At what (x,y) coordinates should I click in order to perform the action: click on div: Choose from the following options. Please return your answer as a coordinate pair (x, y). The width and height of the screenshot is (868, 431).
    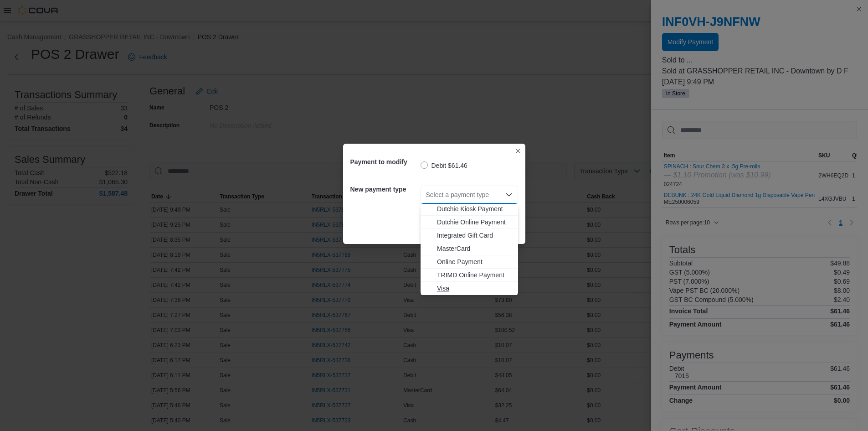
    Looking at the image, I should click on (469, 216).